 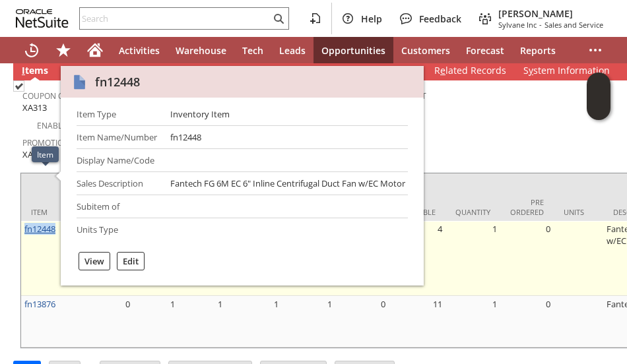 What do you see at coordinates (538, 50) in the screenshot?
I see `a: Reports` at bounding box center [538, 50].